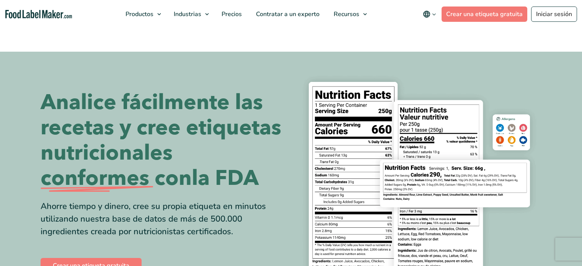 Image resolution: width=582 pixels, height=266 pixels. Describe the element at coordinates (484, 14) in the screenshot. I see `a: Crear una etiqueta gratuita` at that location.